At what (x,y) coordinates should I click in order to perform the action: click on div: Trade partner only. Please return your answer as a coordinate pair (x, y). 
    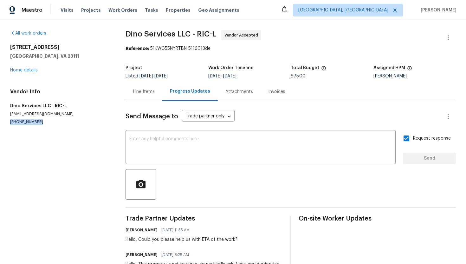
    Looking at the image, I should click on (208, 116).